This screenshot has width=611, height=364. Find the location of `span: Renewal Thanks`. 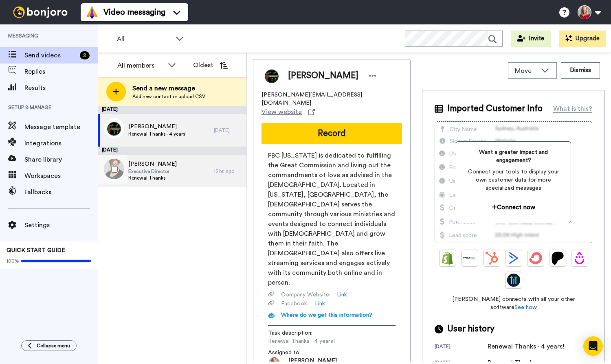

span: Renewal Thanks is located at coordinates (152, 178).